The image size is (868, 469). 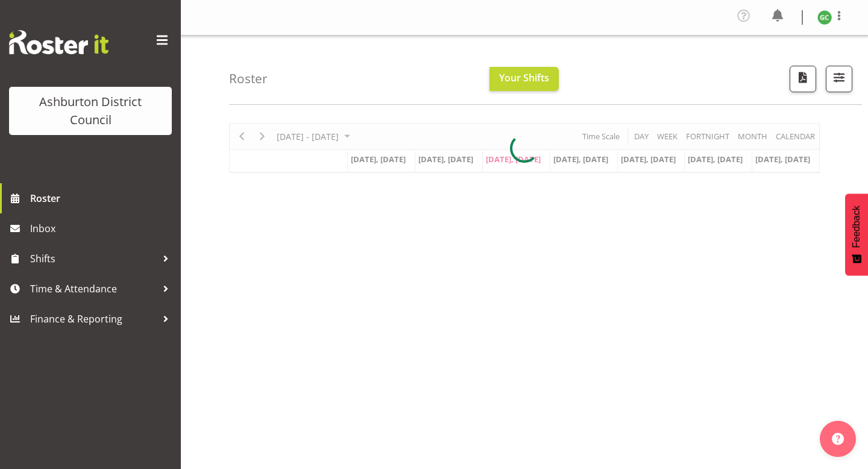 What do you see at coordinates (825, 18) in the screenshot?
I see `img: georgie-cartney8216.jpg` at bounding box center [825, 18].